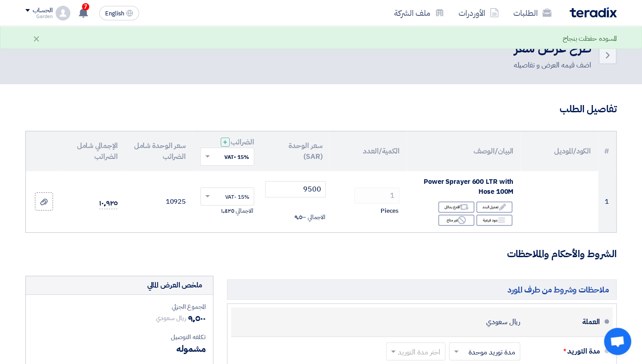 The height and width of the screenshot is (364, 642). What do you see at coordinates (564, 322) in the screenshot?
I see `div: العملة` at bounding box center [564, 322].